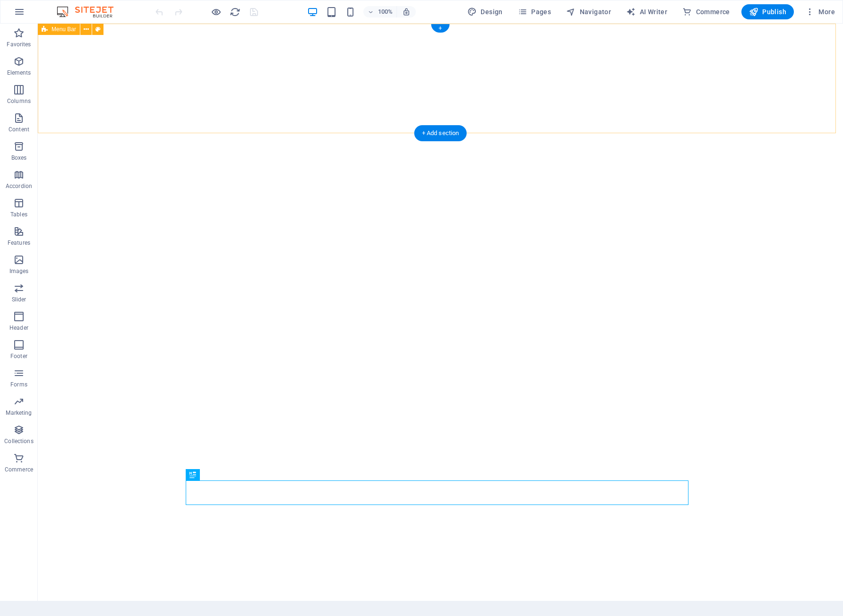 Image resolution: width=843 pixels, height=616 pixels. I want to click on span: Commerce, so click(706, 12).